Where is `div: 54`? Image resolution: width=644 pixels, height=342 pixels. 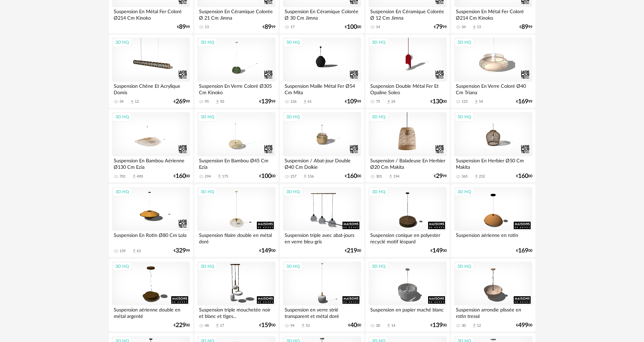
div: 54 is located at coordinates (481, 102).